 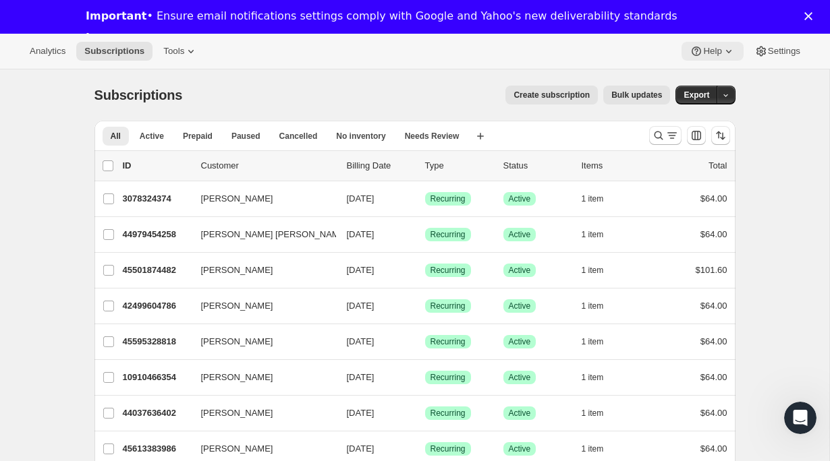 What do you see at coordinates (269, 166) in the screenshot?
I see `p: Customer` at bounding box center [269, 166].